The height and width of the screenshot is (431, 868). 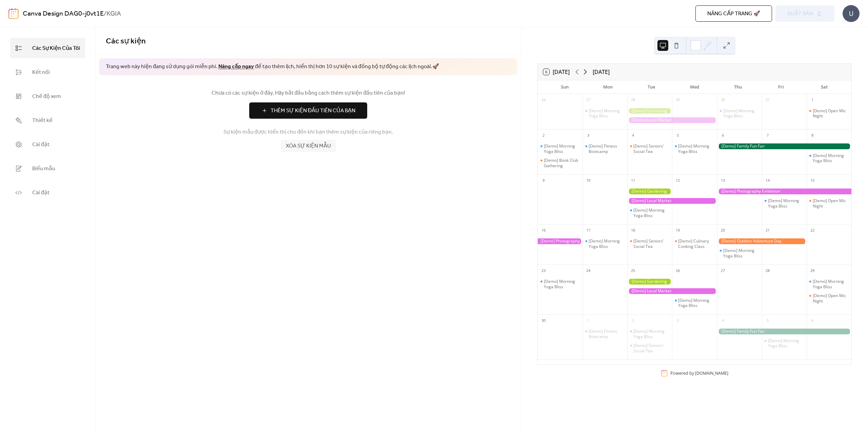 What do you see at coordinates (41, 72) in the screenshot?
I see `span: Kết nối` at bounding box center [41, 72].